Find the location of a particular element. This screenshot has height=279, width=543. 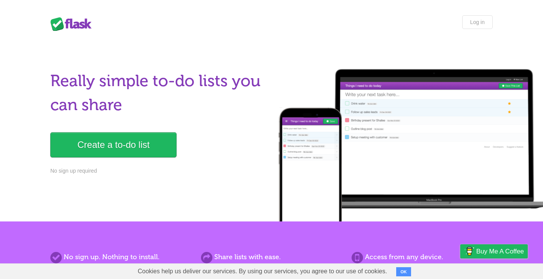

h2: Share lists with ease. is located at coordinates (271, 257).